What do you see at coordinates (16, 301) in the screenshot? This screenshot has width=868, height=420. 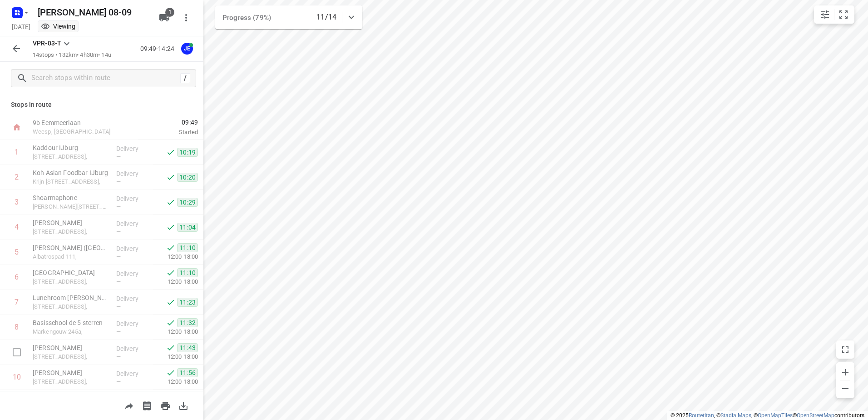 I see `div: 7` at bounding box center [16, 301].